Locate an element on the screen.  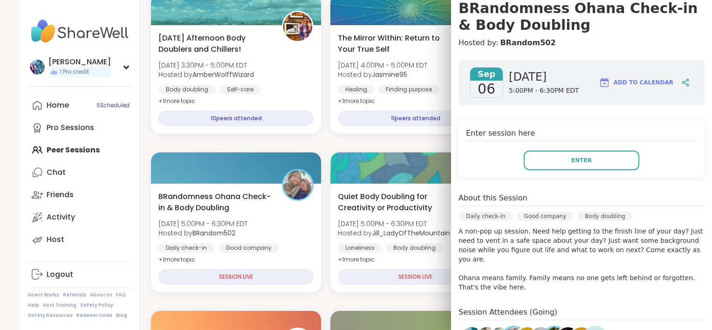
b: AmberWolffWizard is located at coordinates (223, 75).